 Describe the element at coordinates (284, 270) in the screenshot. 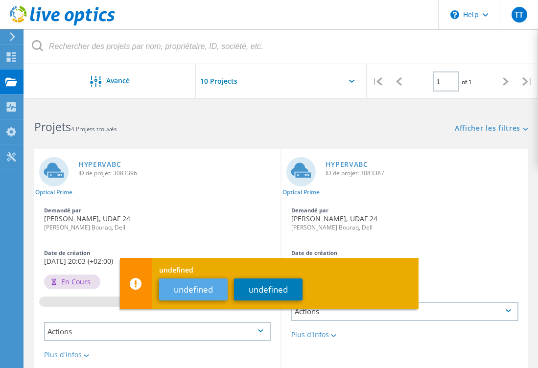

I see `span: undefined` at that location.